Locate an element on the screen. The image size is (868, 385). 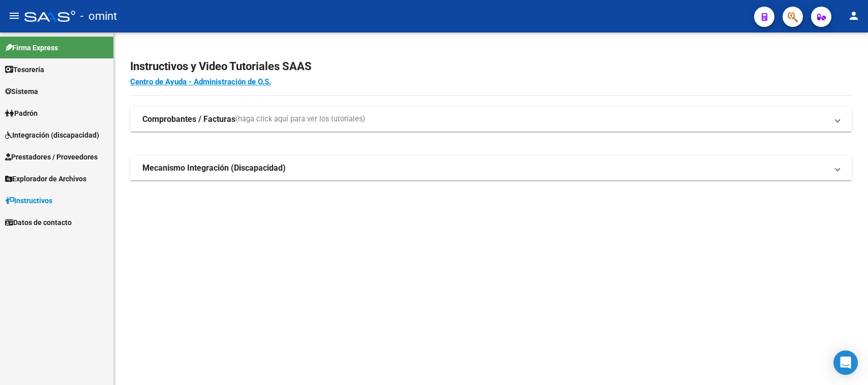
span: Sistema is located at coordinates (21, 91).